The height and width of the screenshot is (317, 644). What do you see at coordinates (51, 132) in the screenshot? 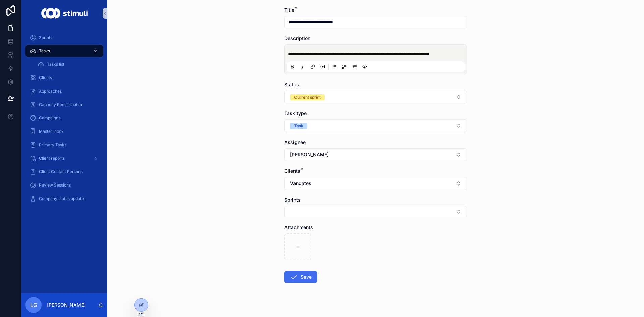
I see `span: Master Inbox` at bounding box center [51, 132].